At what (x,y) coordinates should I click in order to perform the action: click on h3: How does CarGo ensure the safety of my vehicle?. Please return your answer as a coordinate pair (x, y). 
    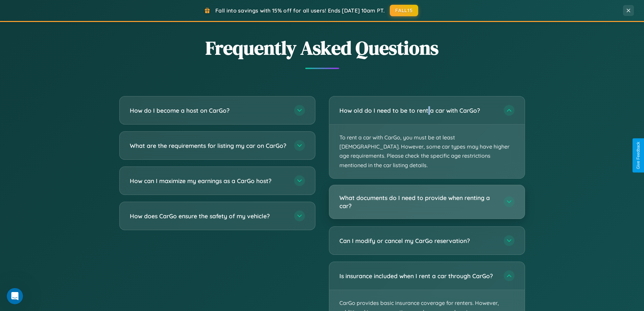
    Looking at the image, I should click on (209, 216).